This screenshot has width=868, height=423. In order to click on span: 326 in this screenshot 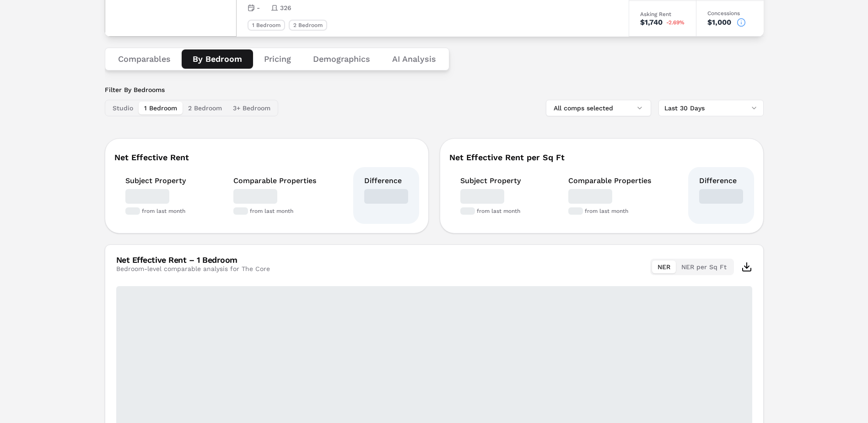, I will do `click(285, 8)`.